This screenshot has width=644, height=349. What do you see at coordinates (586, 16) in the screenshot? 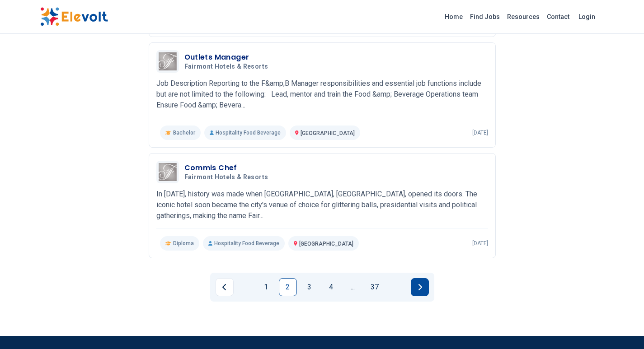
I see `a: Login` at bounding box center [586, 16].